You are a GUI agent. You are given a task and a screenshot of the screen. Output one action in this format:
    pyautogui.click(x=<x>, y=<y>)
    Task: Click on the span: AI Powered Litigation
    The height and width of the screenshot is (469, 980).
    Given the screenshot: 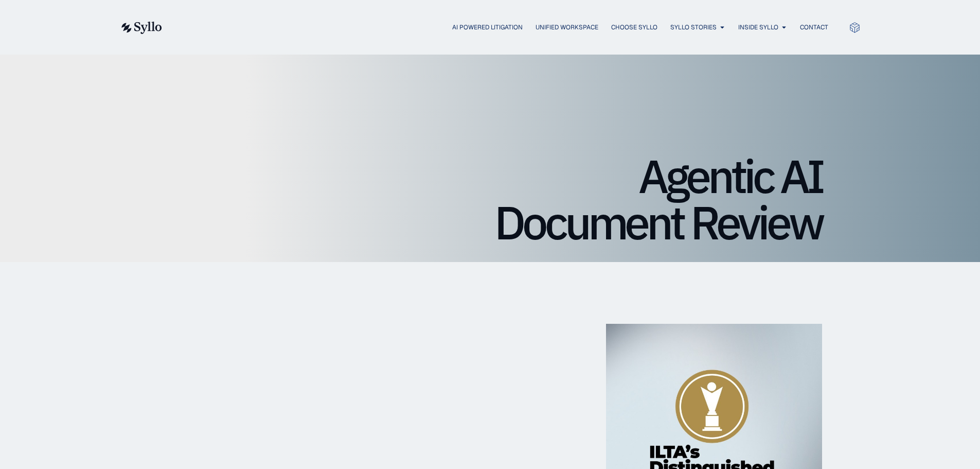 What is the action you would take?
    pyautogui.click(x=488, y=27)
    